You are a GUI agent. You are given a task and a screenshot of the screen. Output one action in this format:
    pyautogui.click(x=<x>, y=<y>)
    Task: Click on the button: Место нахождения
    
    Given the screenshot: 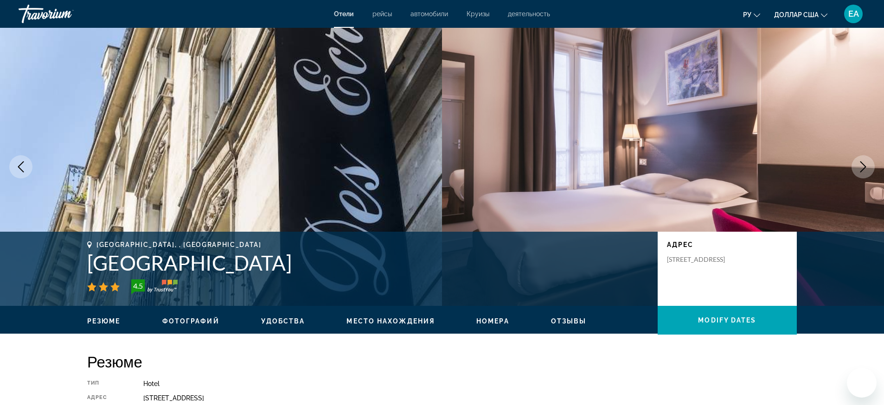 What is the action you would take?
    pyautogui.click(x=390, y=321)
    